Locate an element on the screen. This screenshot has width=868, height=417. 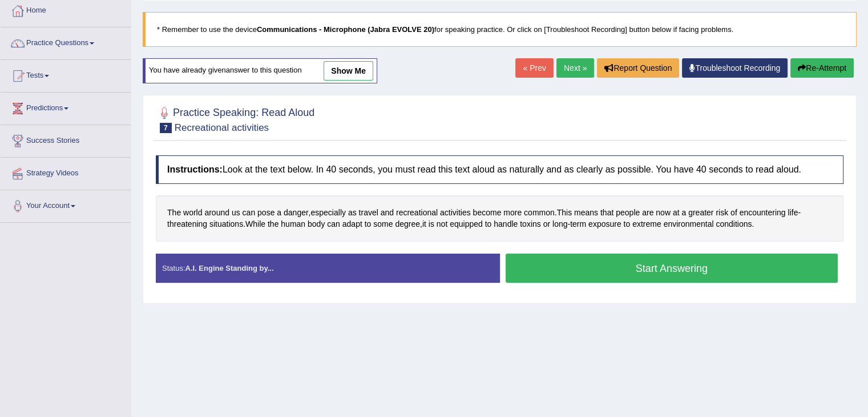
a: Strategy Videos is located at coordinates (65, 172).